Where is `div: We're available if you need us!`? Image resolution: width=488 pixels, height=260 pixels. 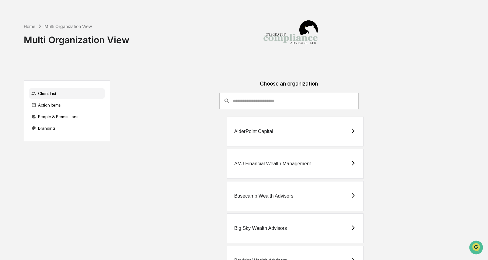 div: We're available if you need us! is located at coordinates (49, 55).